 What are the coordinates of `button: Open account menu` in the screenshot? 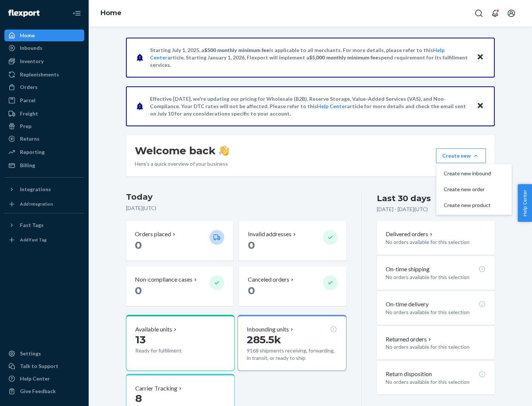 It's located at (511, 13).